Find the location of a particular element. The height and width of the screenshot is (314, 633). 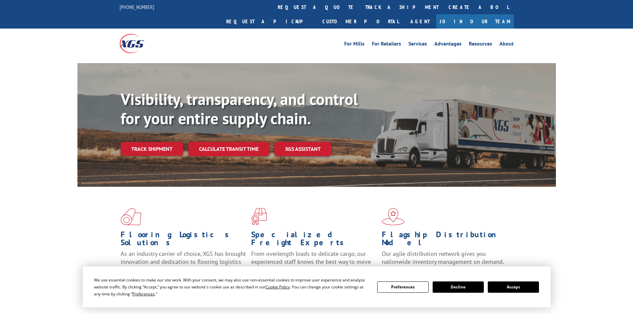

a: Join Our Team is located at coordinates (475, 21).